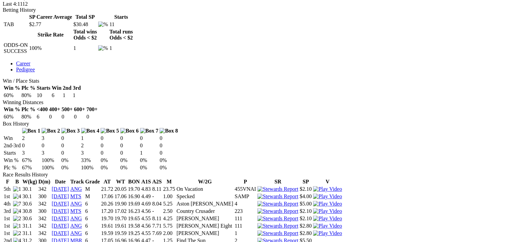  I want to click on img: Box 2, so click(51, 131).